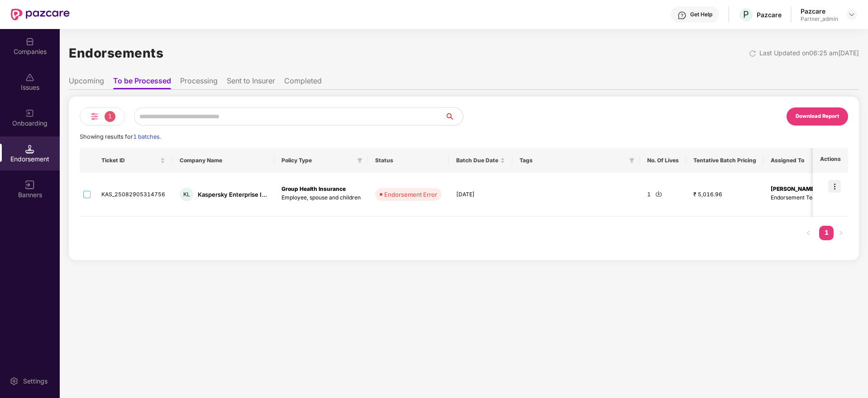 The image size is (868, 398). Describe the element at coordinates (232, 194) in the screenshot. I see `div: Kaspersky Enterprise I...` at that location.